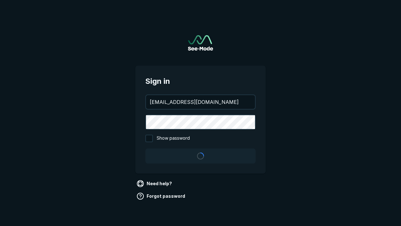 The image size is (401, 226). What do you see at coordinates (201, 43) in the screenshot?
I see `img: See-Mode Logo` at bounding box center [201, 43].